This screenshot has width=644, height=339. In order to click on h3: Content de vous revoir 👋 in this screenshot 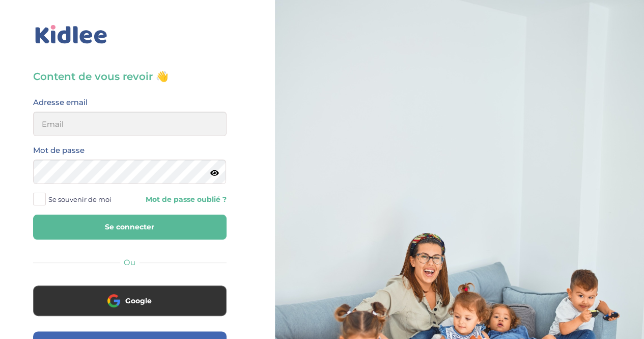, I will do `click(130, 76)`.